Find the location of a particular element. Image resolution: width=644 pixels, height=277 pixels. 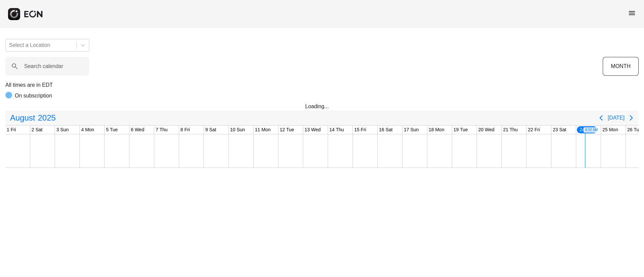

div: 24 Sun is located at coordinates (587, 130).